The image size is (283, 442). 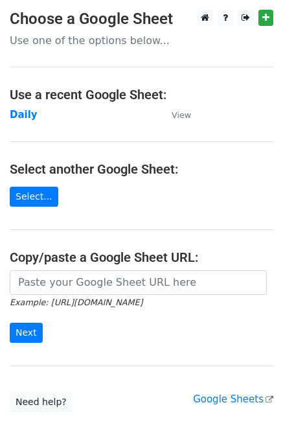 I want to click on h4: Copy/paste a Google Sheet URL:, so click(x=141, y=257).